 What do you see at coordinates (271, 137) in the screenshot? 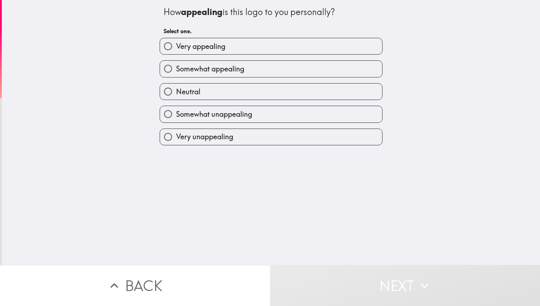
I see `button: Very unappealing` at bounding box center [271, 137].